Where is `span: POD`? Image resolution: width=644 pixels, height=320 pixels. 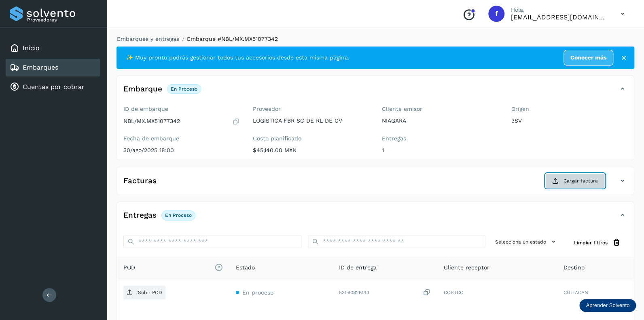 span: POD is located at coordinates (173, 267).